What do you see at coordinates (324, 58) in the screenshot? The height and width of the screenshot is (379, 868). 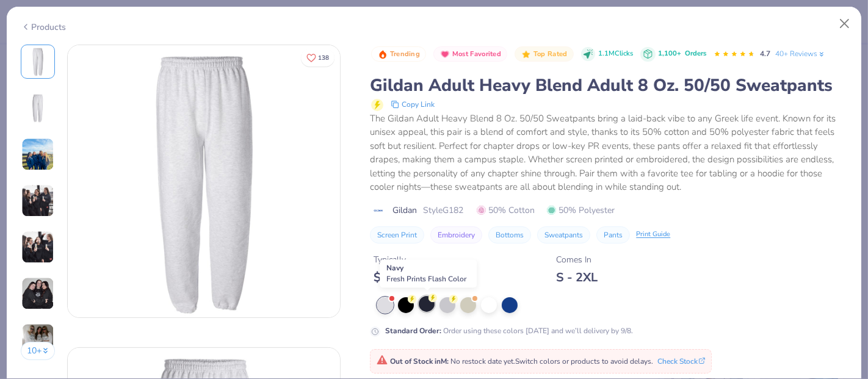 I see `span: 138` at bounding box center [324, 58].